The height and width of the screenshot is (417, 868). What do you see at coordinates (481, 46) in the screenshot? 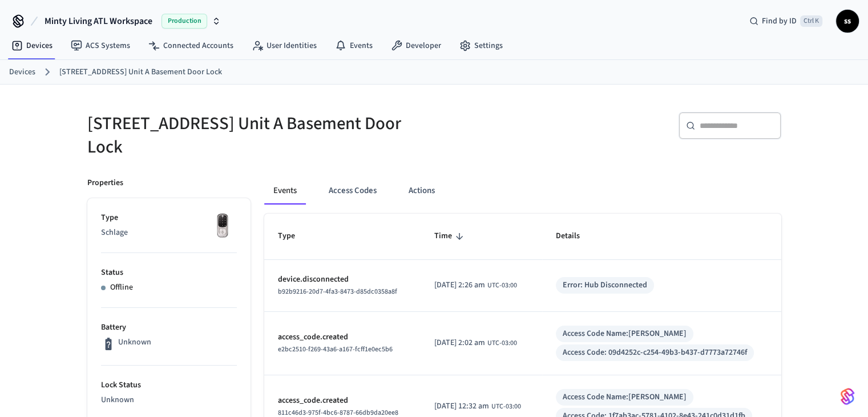
I see `a: Settings` at bounding box center [481, 46].